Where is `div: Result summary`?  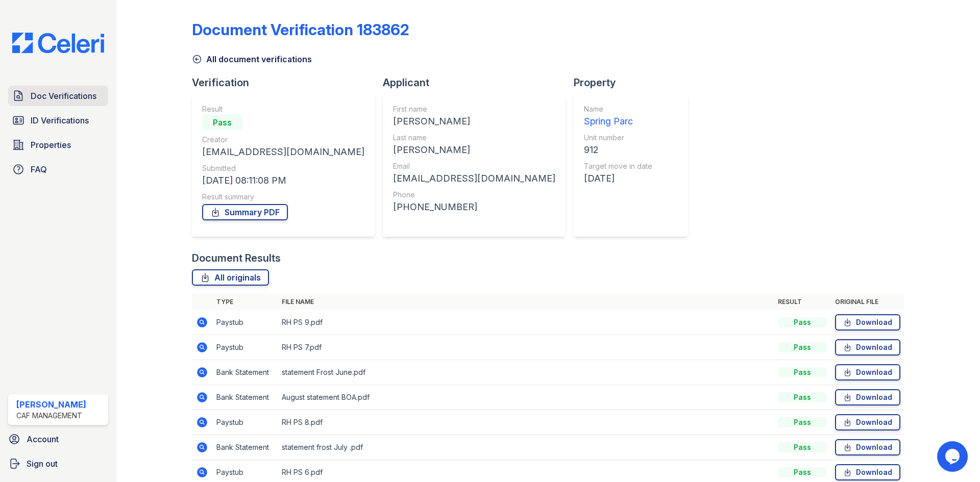
div: Result summary is located at coordinates (283, 197).